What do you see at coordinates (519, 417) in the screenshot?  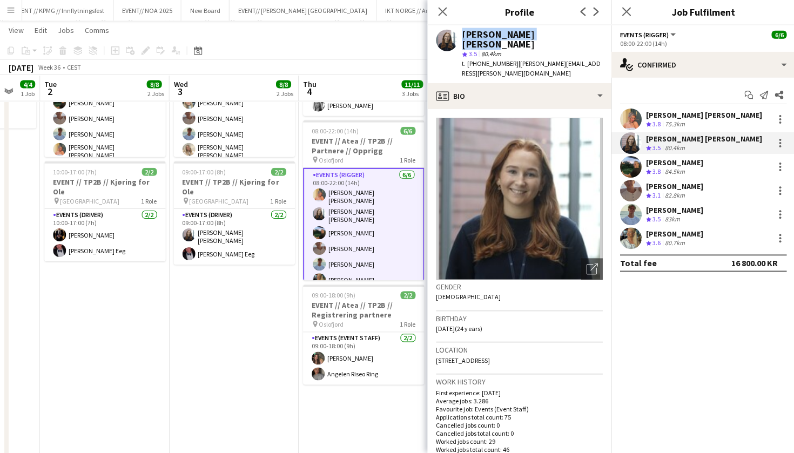 I see `p: Applications total count: 75` at bounding box center [519, 417].